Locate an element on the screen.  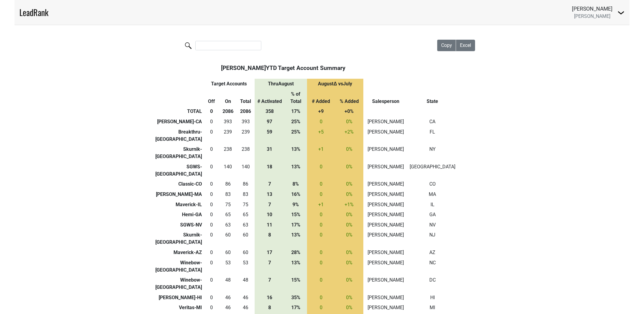
td: CO is located at coordinates (433, 184).